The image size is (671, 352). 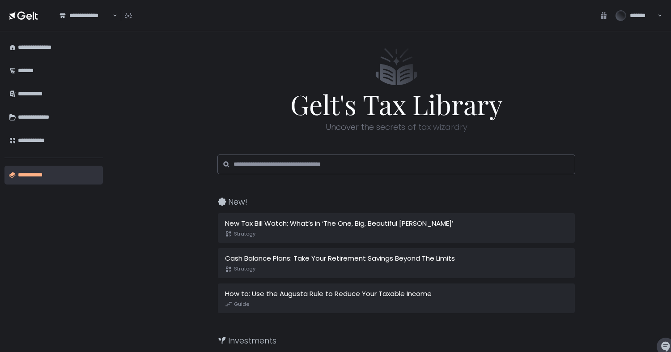 I want to click on input: Search for option, so click(x=111, y=16).